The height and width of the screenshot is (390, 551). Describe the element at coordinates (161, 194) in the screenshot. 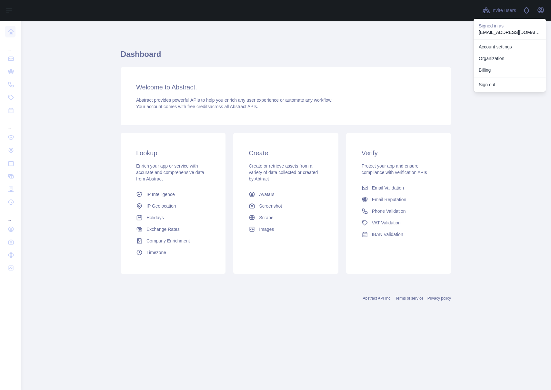

I see `span: IP Intelligence` at that location.